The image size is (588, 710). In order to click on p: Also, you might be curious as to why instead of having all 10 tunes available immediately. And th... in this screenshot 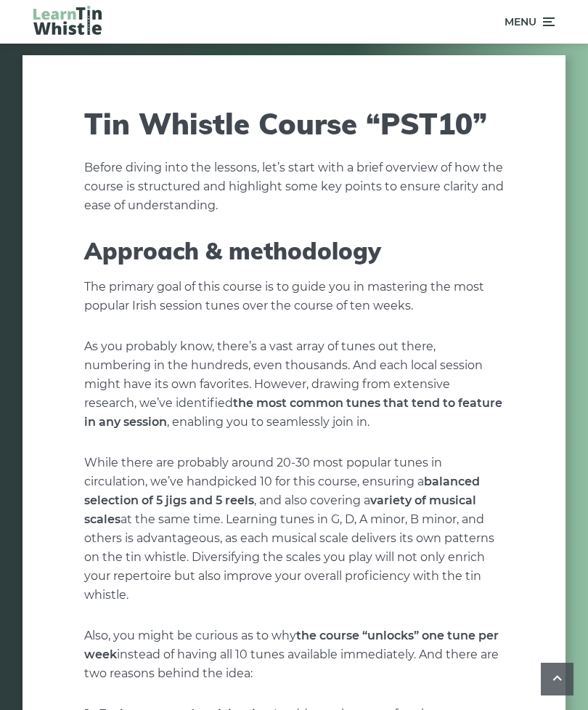, I will do `click(294, 655)`.